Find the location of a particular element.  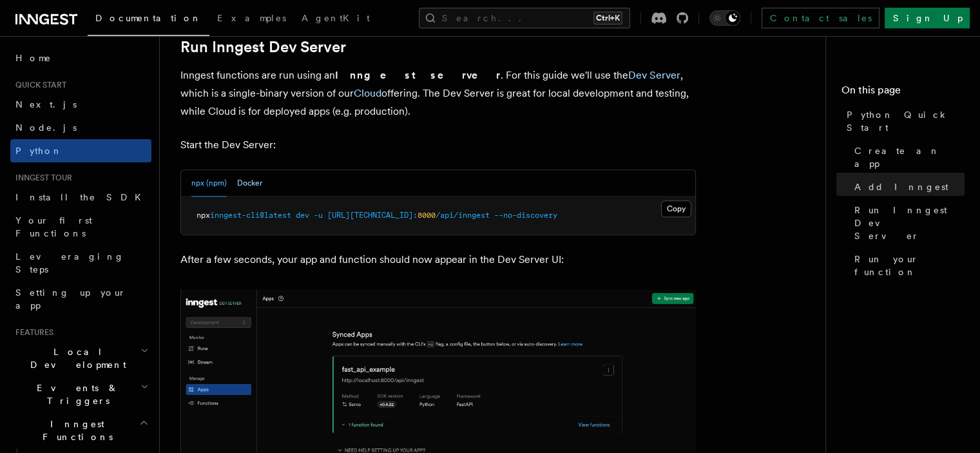

p: Inngest functions are run using an . For this guide we'll use the , which is a single-binary vers... is located at coordinates (438, 93).